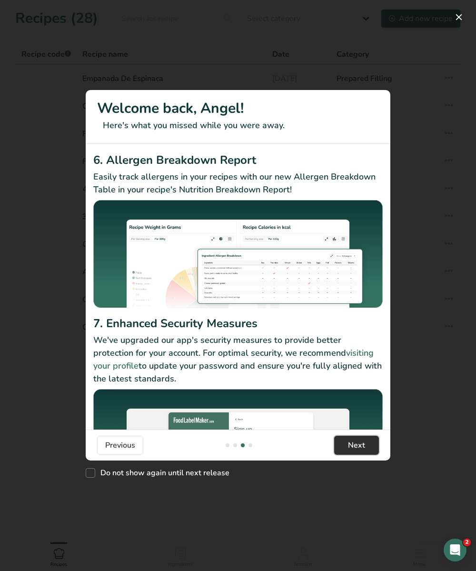 Image resolution: width=476 pixels, height=571 pixels. I want to click on p: Here's what you missed while you were away., so click(238, 125).